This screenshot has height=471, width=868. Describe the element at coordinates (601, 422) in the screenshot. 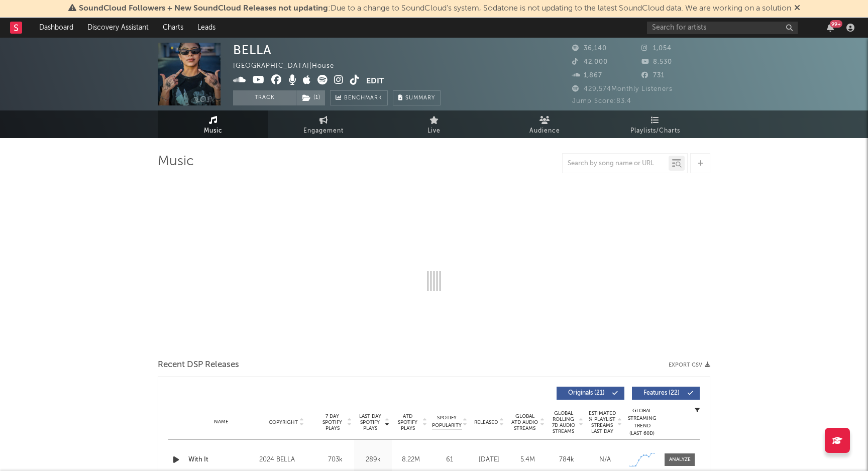

I see `span: Estimated % Playlist Streams Last Day` at that location.